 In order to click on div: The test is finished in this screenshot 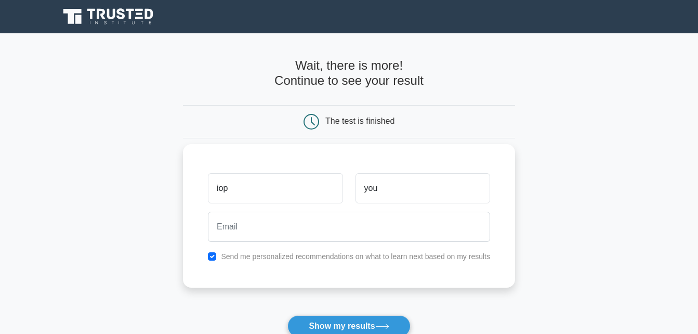, I will do `click(360, 121)`.